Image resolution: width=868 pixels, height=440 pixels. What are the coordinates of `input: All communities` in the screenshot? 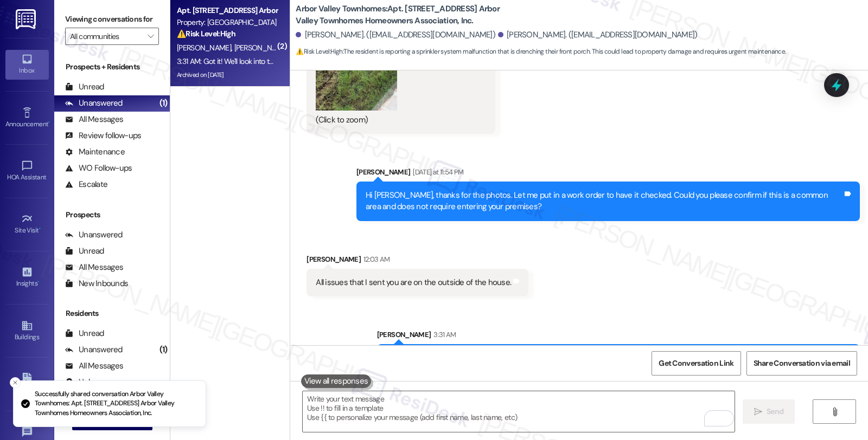 It's located at (106, 37).